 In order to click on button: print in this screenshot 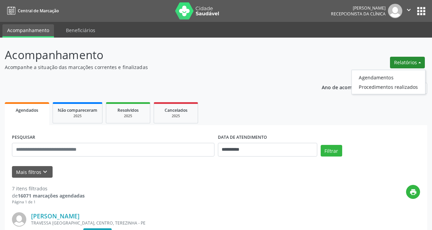, I will do `click(413, 191)`.